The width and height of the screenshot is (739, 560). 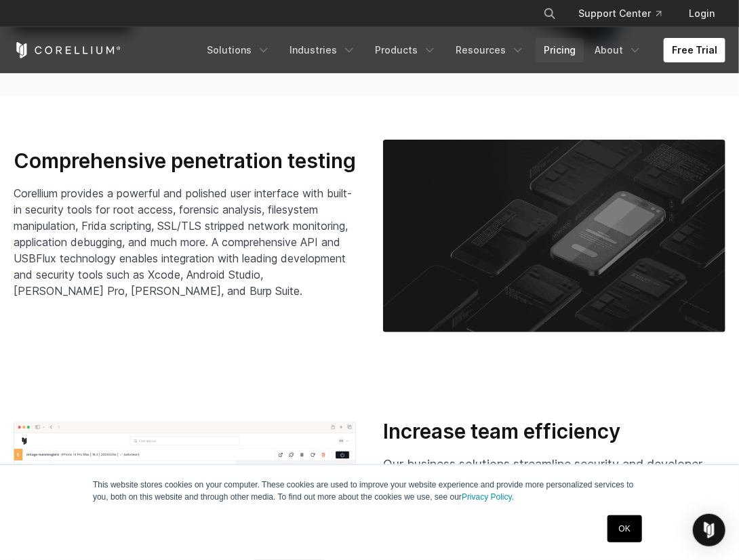 What do you see at coordinates (554, 473) in the screenshot?
I see `p: Our business solutions streamline security and developer team processes.` at bounding box center [554, 473].